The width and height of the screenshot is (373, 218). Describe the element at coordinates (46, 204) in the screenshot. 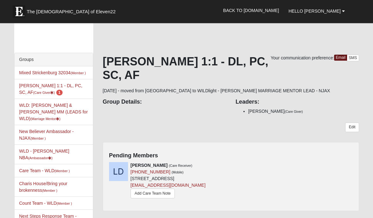

I see `a: Count Team - WLD(Member )` at that location.